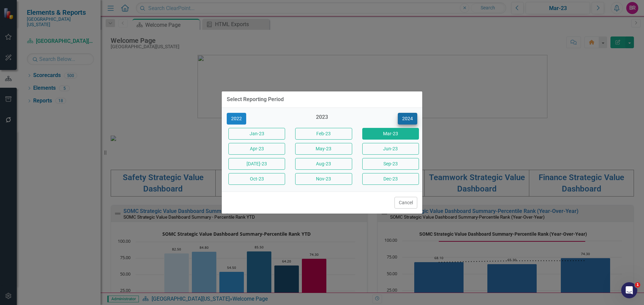 The image size is (644, 305). Describe the element at coordinates (322, 119) in the screenshot. I see `div: 2023` at that location.